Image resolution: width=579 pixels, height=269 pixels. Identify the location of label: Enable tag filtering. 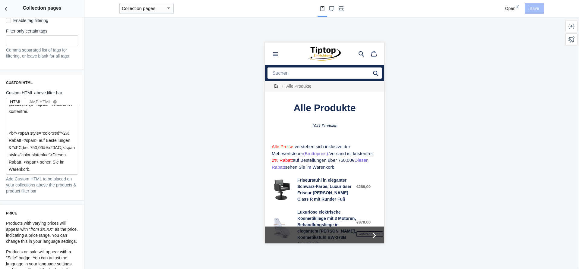
(27, 21).